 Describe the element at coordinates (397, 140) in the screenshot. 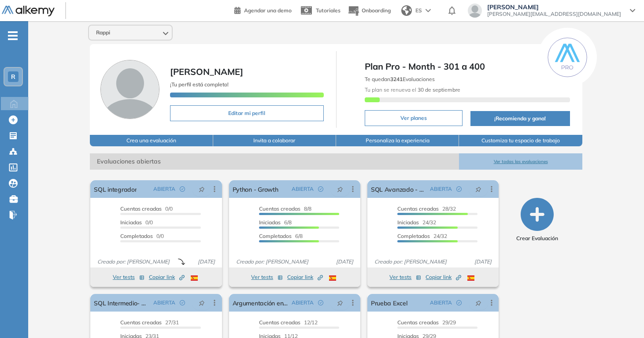

I see `button: Personaliza la experiencia` at that location.